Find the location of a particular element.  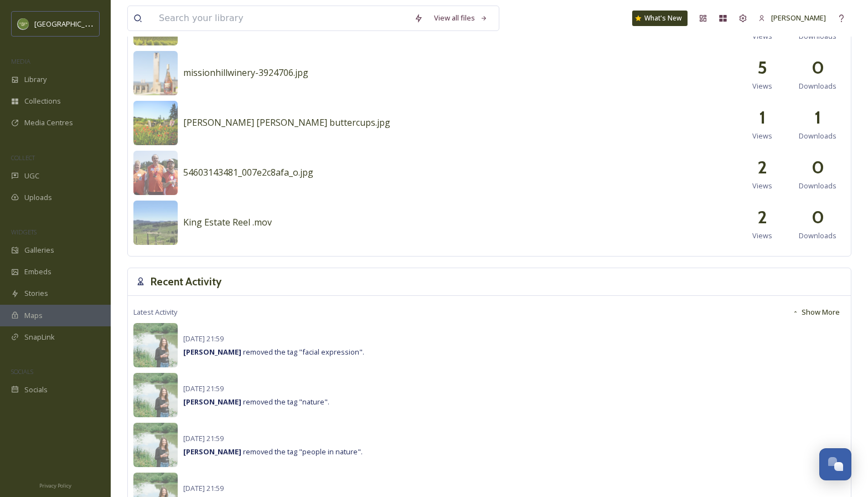

span: removed the tag "nature". is located at coordinates (256, 402).